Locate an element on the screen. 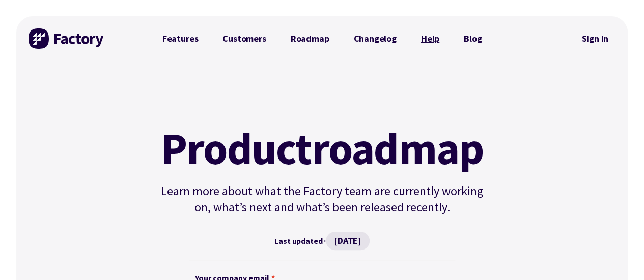 The width and height of the screenshot is (644, 280). a: Customers is located at coordinates (244, 38).